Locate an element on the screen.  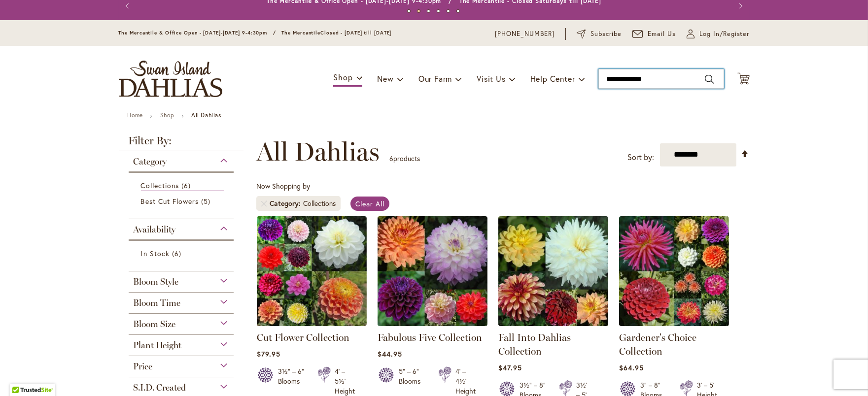
span: $44.95 is located at coordinates (390, 354).